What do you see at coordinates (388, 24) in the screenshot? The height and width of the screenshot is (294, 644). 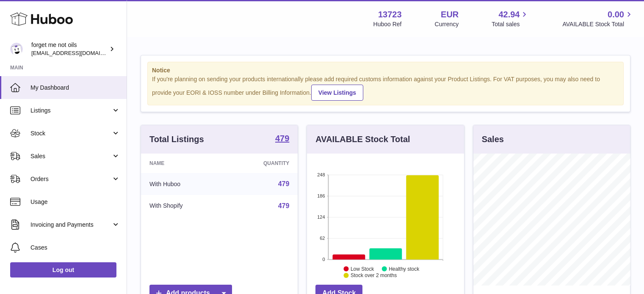 I see `div: Huboo Ref` at bounding box center [388, 24].